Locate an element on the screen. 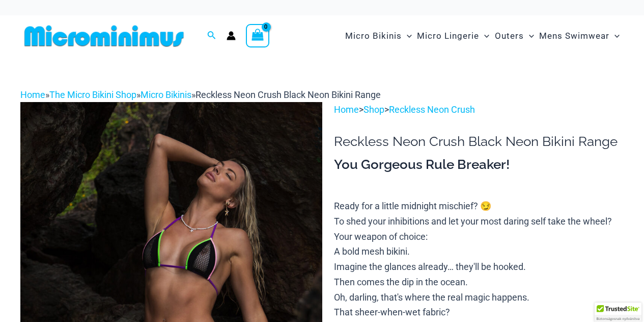  a: Reckless Neon Crush is located at coordinates (431, 109).